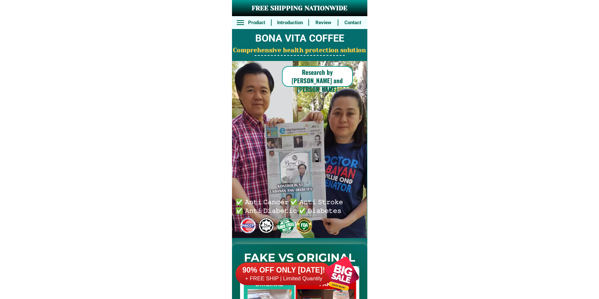 Image resolution: width=599 pixels, height=299 pixels. Describe the element at coordinates (300, 8) in the screenshot. I see `h3: FREE SHIPPING NATIONWIDE` at that location.